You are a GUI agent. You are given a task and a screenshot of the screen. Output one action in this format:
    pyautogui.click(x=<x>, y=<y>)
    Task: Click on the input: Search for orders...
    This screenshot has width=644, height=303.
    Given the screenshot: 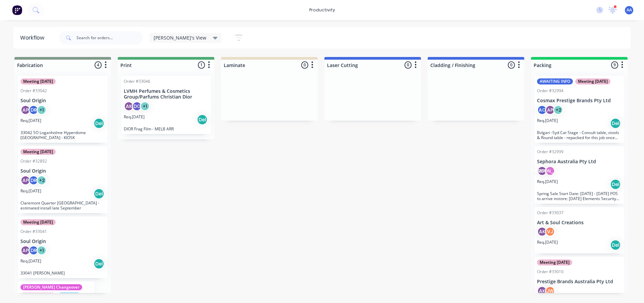 What is the action you would take?
    pyautogui.click(x=110, y=38)
    